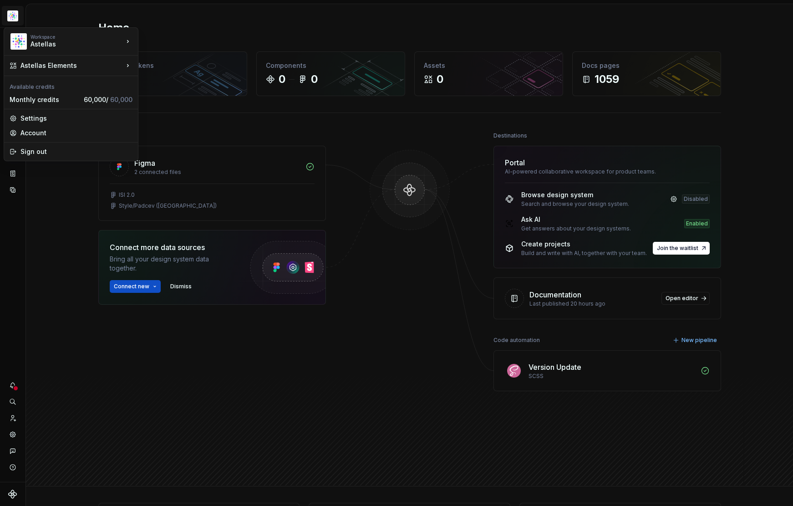  What do you see at coordinates (19, 41) in the screenshot?
I see `img: b2369ad3-f38c-46c1-b2a2-f2452fdbdcd2.png` at bounding box center [19, 41].